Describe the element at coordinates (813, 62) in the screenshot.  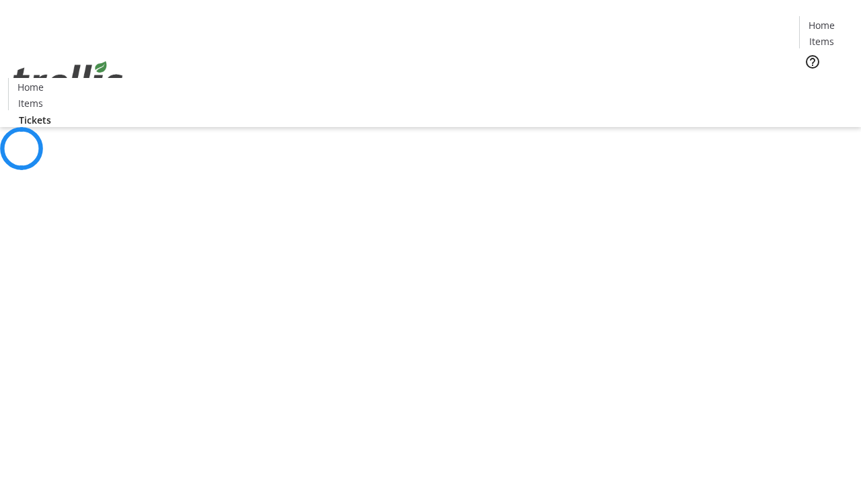
I see `button: Help` at that location.